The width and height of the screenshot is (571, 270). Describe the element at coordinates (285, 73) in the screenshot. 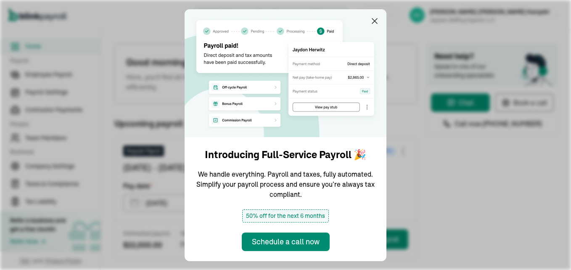

I see `img: announcement` at that location.